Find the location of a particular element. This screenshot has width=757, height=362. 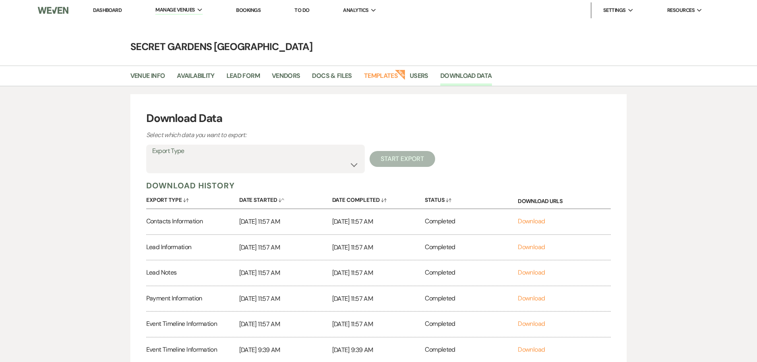

strong: New is located at coordinates (400, 74).